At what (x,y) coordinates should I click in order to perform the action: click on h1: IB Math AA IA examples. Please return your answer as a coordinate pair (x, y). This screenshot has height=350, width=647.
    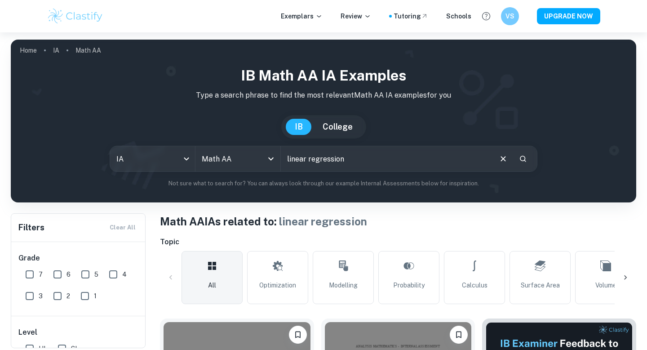
    Looking at the image, I should click on (324, 76).